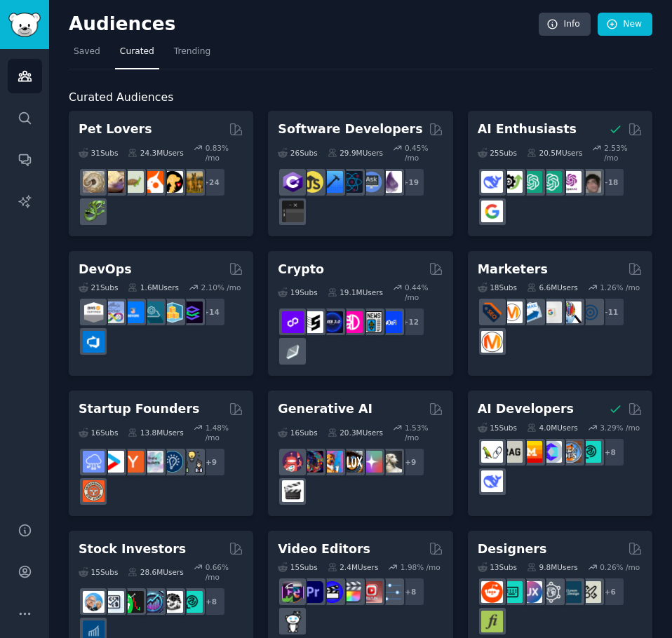 This screenshot has width=672, height=638. I want to click on div: 2.53 % /mo, so click(623, 153).